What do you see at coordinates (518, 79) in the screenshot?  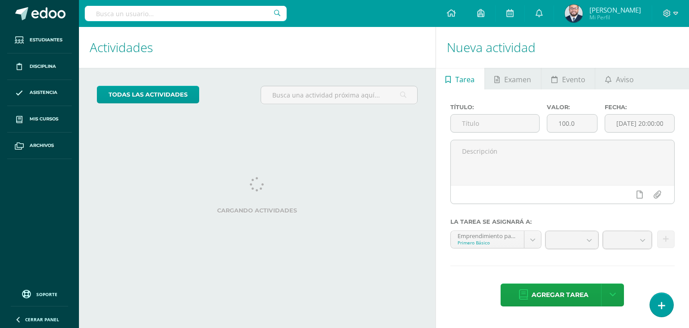 I see `span: Examen` at bounding box center [518, 79].